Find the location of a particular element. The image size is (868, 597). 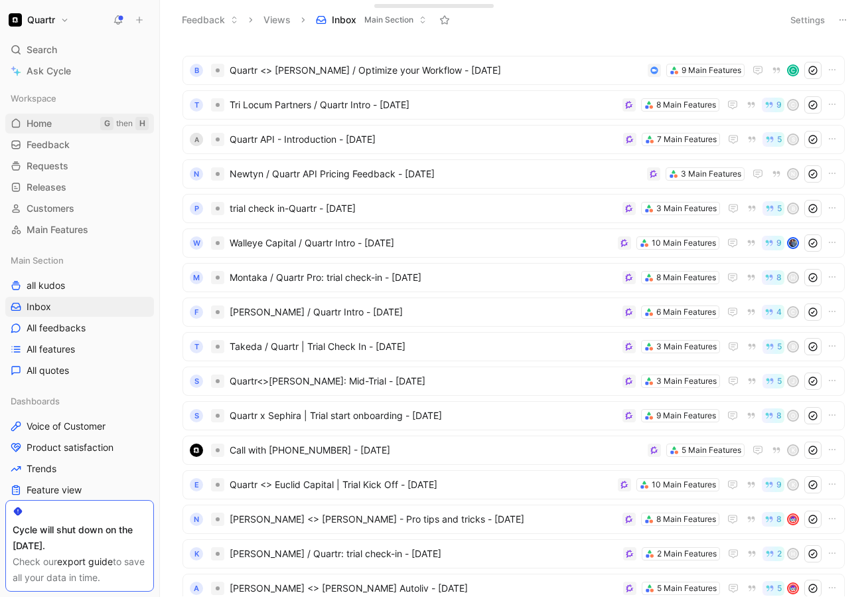

img: logo is located at coordinates (196, 450).